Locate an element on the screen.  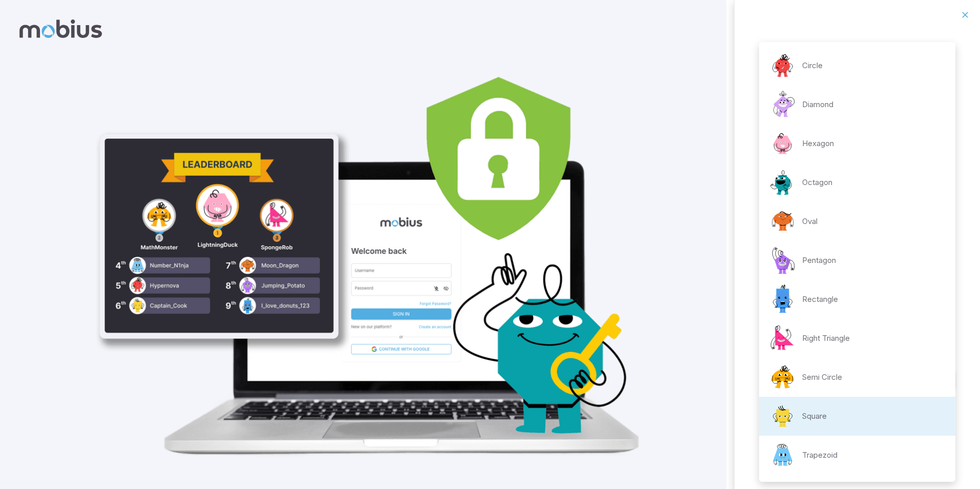
p: Pentagon is located at coordinates (819, 260).